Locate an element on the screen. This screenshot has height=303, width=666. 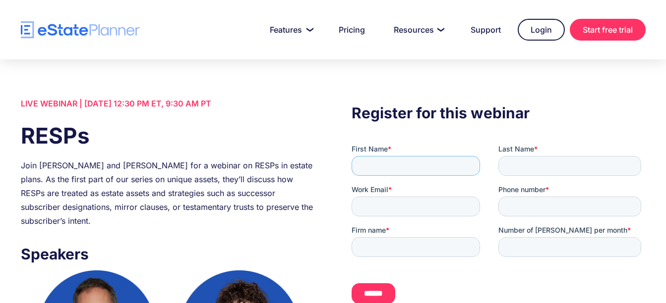
h1: RESPs is located at coordinates (167, 136).